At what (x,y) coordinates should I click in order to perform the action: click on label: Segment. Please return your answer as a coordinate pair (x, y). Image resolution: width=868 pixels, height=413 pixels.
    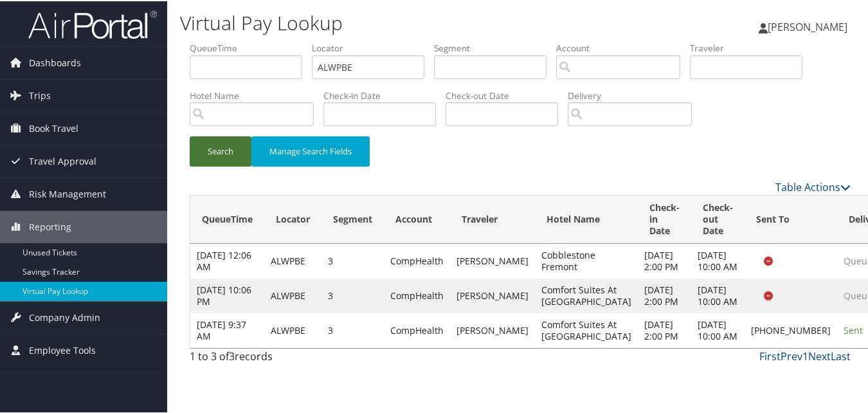
    Looking at the image, I should click on (495, 47).